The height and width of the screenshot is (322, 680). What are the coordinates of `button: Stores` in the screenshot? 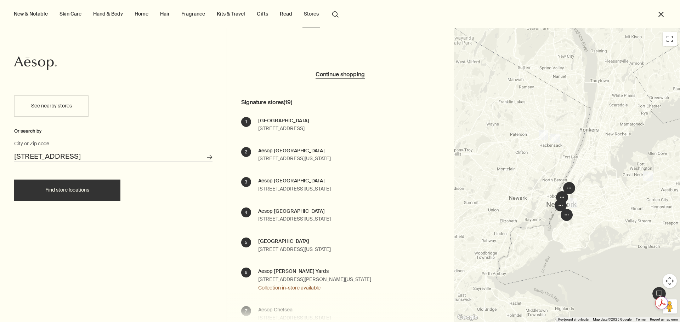 It's located at (311, 14).